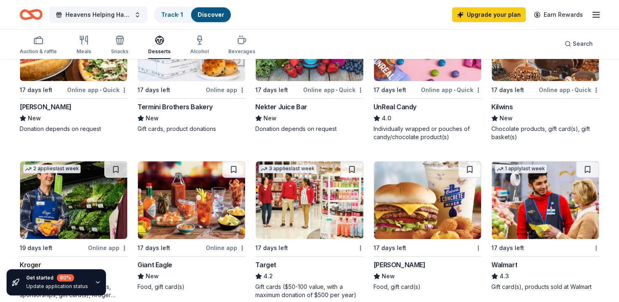 Image resolution: width=619 pixels, height=302 pixels. What do you see at coordinates (191, 129) in the screenshot?
I see `div: Gift cards, product donations` at bounding box center [191, 129].